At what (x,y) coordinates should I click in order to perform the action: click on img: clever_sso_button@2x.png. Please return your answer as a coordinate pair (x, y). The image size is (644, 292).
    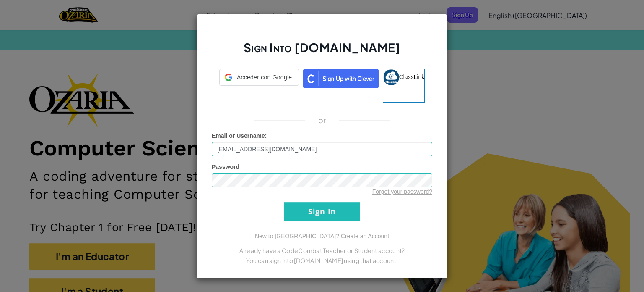
    Looking at the image, I should click on (341, 79).